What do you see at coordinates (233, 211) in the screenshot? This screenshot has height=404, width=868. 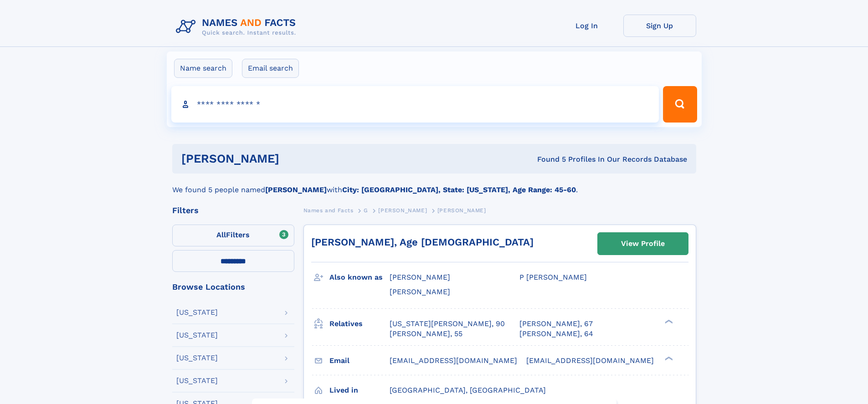 I see `div: Filters` at bounding box center [233, 211].